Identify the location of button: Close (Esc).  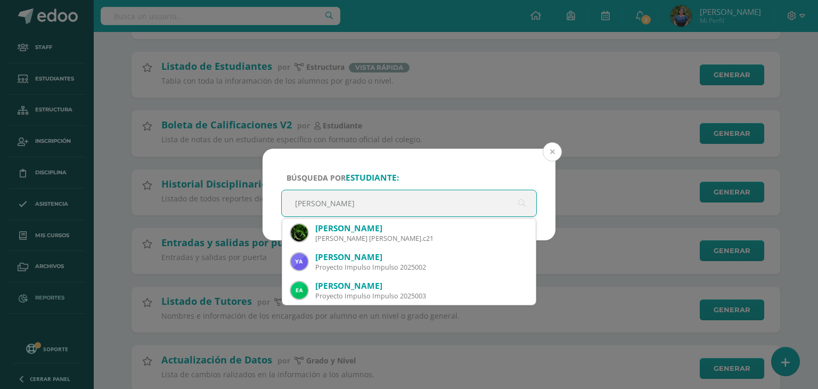
(552, 152).